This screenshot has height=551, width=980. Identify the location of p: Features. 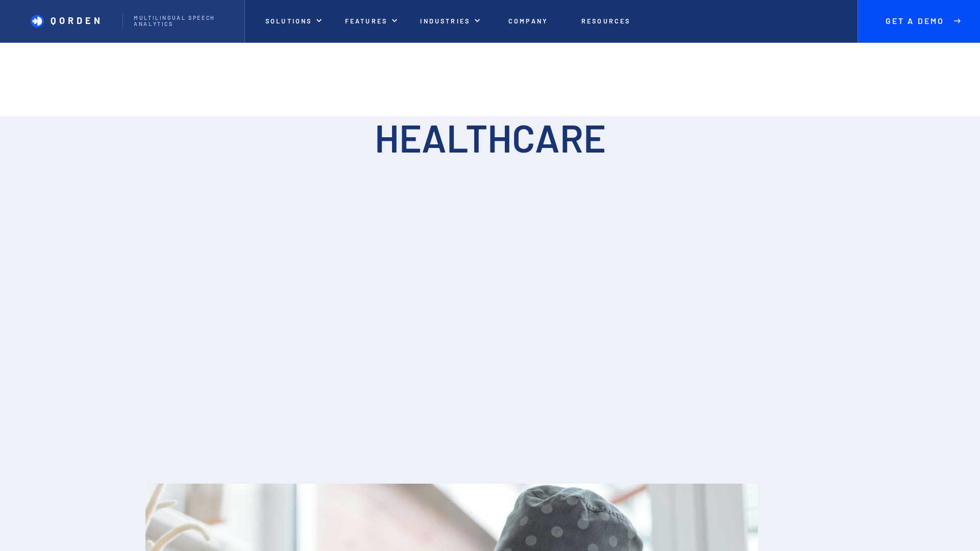
(366, 21).